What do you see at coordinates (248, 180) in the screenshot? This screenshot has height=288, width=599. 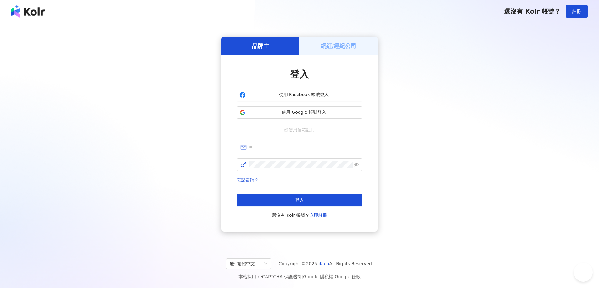 I see `a: 忘記密碼？` at bounding box center [248, 180].